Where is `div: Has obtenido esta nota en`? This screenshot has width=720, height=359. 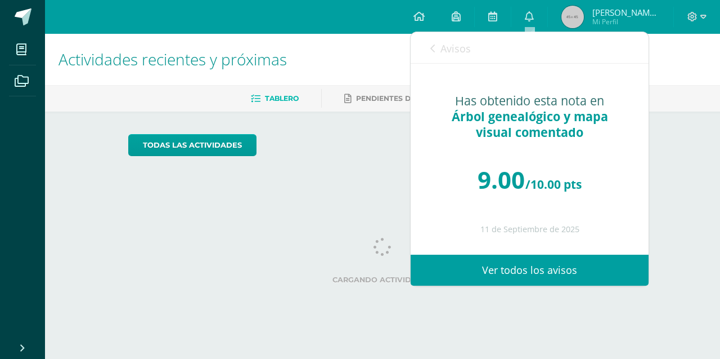
div: Has obtenido esta nota en is located at coordinates (530, 117).